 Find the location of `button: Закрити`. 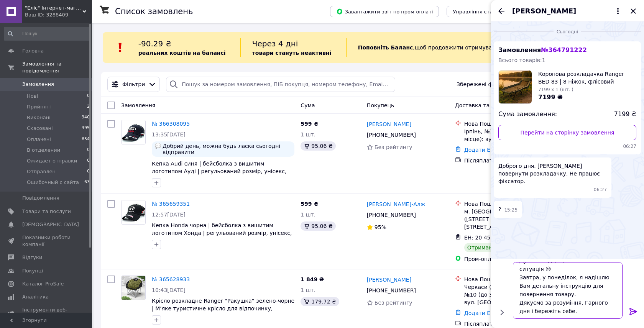

button: Закрити is located at coordinates (633, 11).